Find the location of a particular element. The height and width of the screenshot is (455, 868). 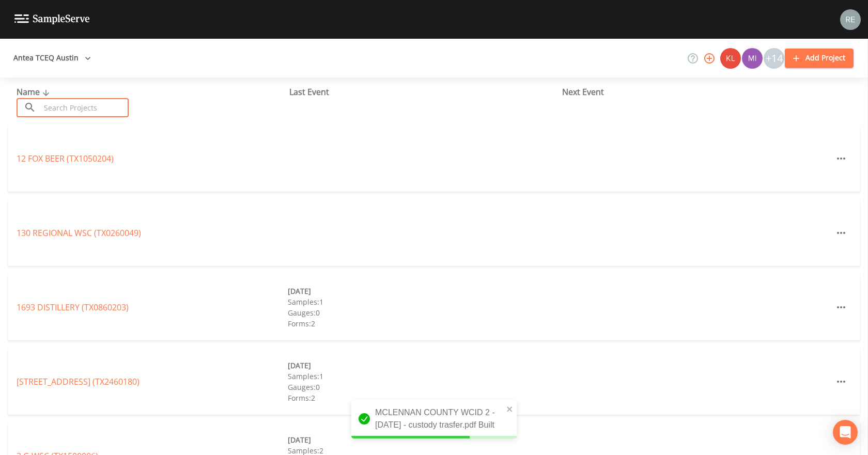

div: Next Event is located at coordinates (698, 92).